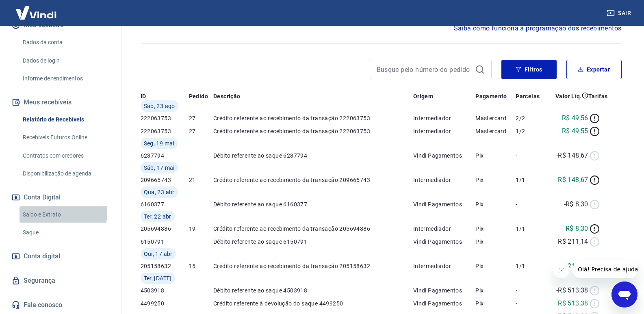  What do you see at coordinates (42, 256) in the screenshot?
I see `span: Conta digital` at bounding box center [42, 256].